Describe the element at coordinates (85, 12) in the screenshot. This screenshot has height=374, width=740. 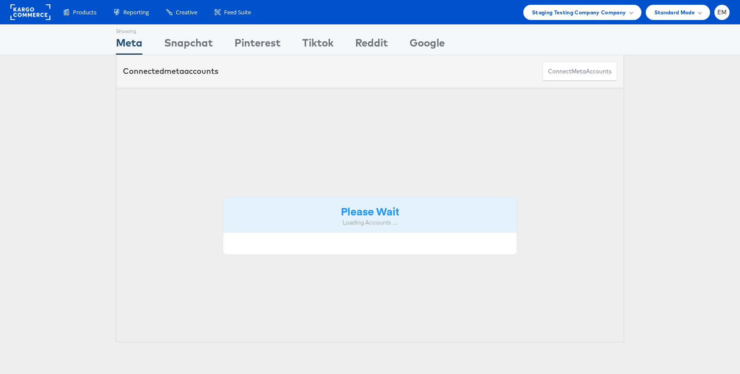
I see `span: Products` at that location.